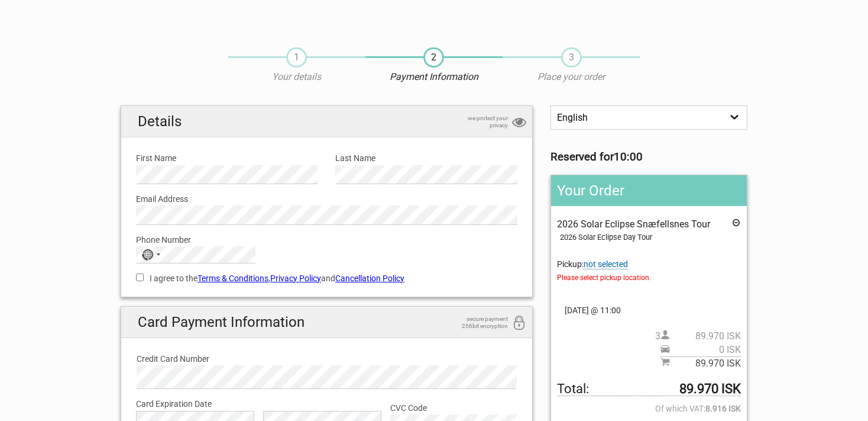 The width and height of the screenshot is (868, 421). I want to click on span: 3, so click(571, 58).